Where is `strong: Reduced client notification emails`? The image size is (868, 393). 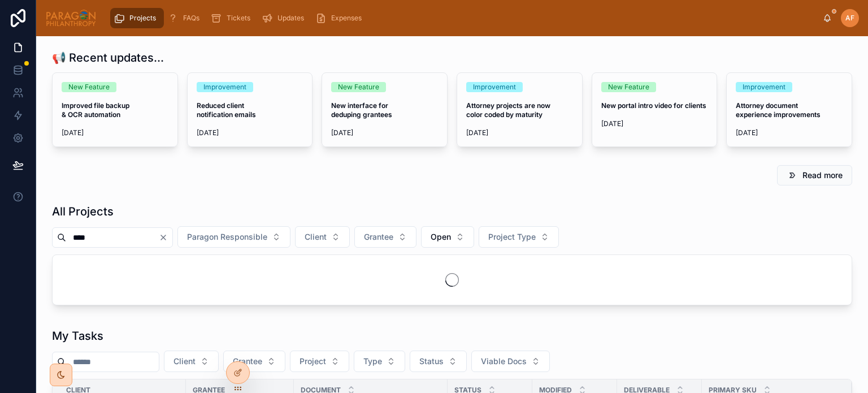 strong: Reduced client notification emails is located at coordinates (226, 110).